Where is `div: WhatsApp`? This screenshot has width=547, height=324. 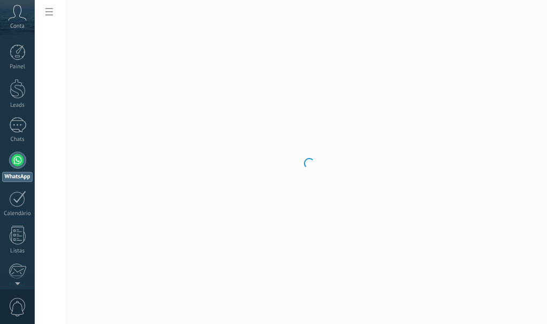 div: WhatsApp is located at coordinates (17, 177).